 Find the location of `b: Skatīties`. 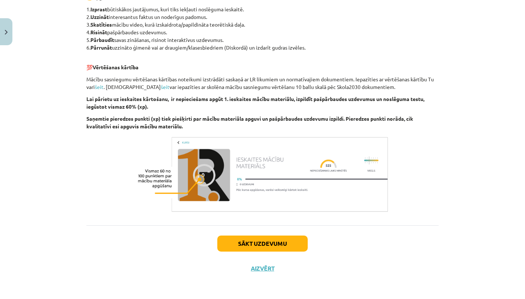

b: Skatīties is located at coordinates (101, 24).